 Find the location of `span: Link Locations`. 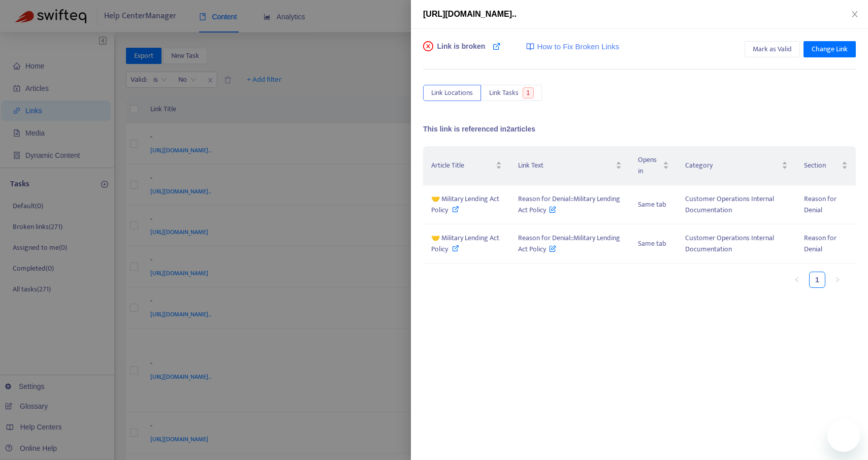

span: Link Locations is located at coordinates (452, 93).